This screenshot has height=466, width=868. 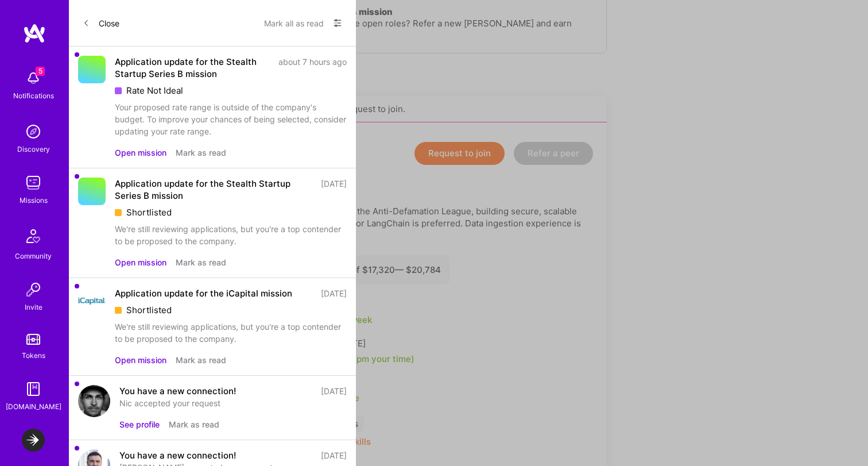 I want to click on div: Application update for the iCapital mission, so click(x=203, y=292).